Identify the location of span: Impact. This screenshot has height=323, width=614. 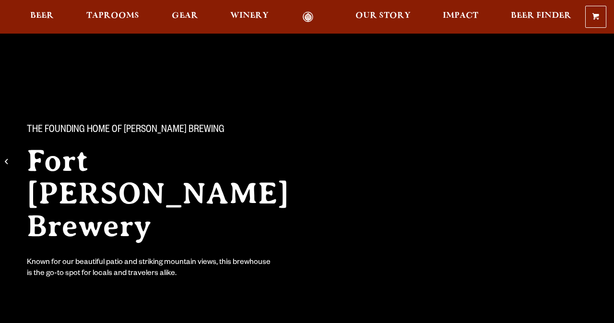
(460, 16).